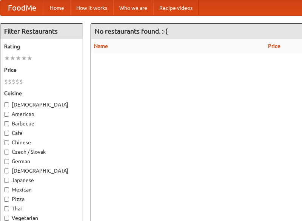  Describe the element at coordinates (42, 142) in the screenshot. I see `label: Chinese` at that location.